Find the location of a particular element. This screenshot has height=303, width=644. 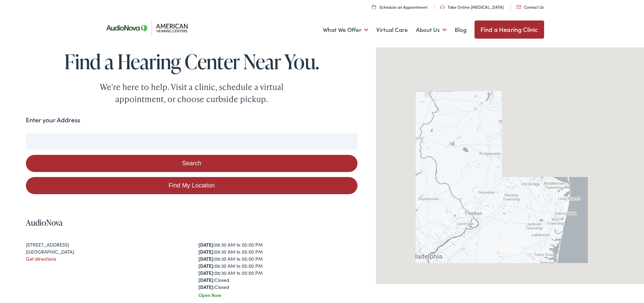

a: Find a Hearing Clinic is located at coordinates (509, 30).